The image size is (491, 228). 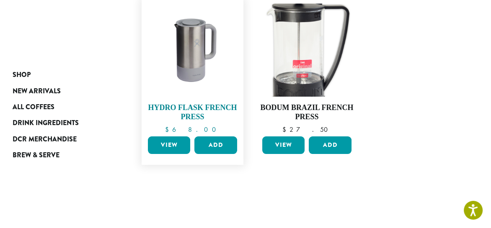 What do you see at coordinates (307, 130) in the screenshot?
I see `bdi: 27.50` at bounding box center [307, 130].